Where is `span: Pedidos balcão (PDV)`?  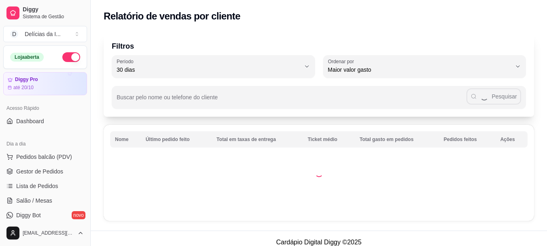
span: Pedidos balcão (PDV) is located at coordinates (44, 157).